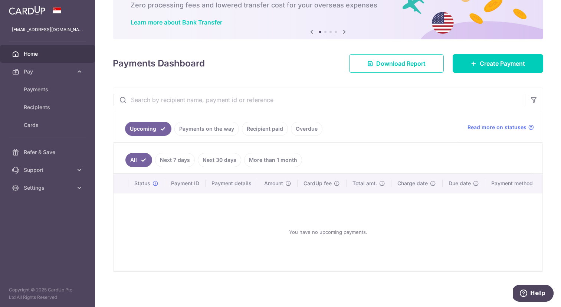 Image resolution: width=561 pixels, height=307 pixels. What do you see at coordinates (318, 183) in the screenshot?
I see `span: CardUp fee` at bounding box center [318, 183].